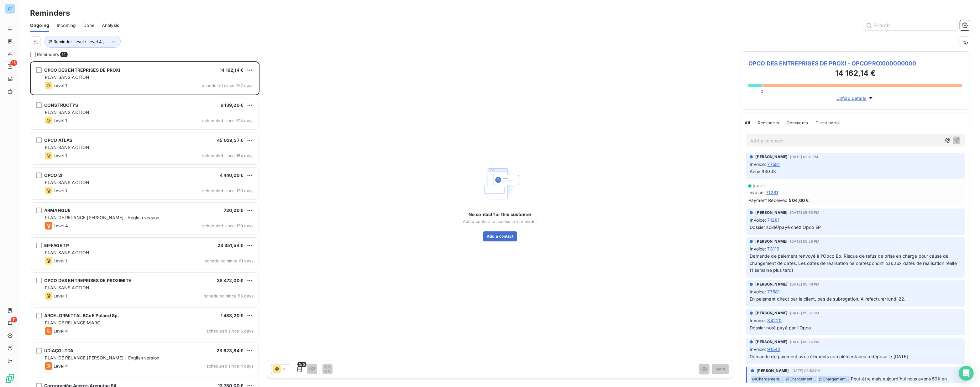 The width and height of the screenshot is (980, 387). What do you see at coordinates (56, 245) in the screenshot?
I see `span: EIFFAGE TP` at bounding box center [56, 245].